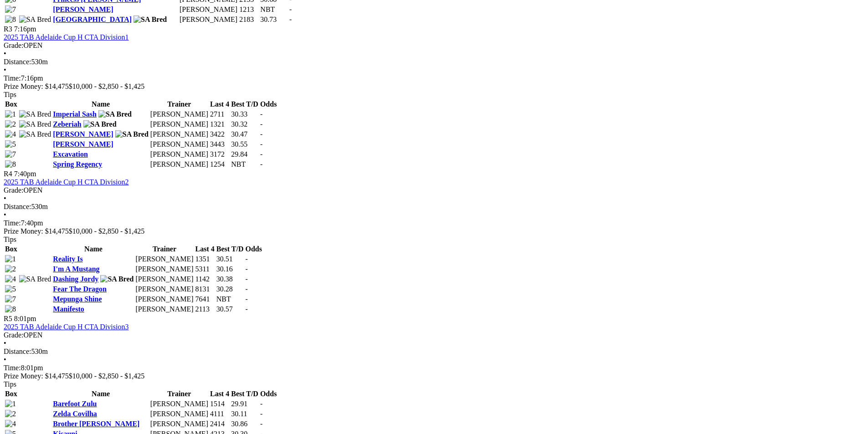 This screenshot has width=868, height=434. I want to click on div: OPEN, so click(433, 335).